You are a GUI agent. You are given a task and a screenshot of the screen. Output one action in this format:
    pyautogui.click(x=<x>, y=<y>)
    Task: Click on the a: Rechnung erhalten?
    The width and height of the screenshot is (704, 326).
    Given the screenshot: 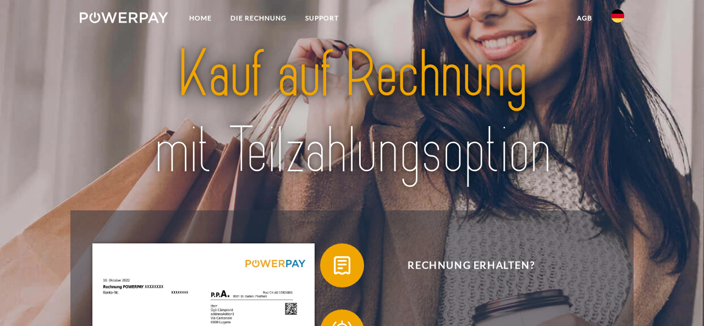 What is the action you would take?
    pyautogui.click(x=463, y=265)
    